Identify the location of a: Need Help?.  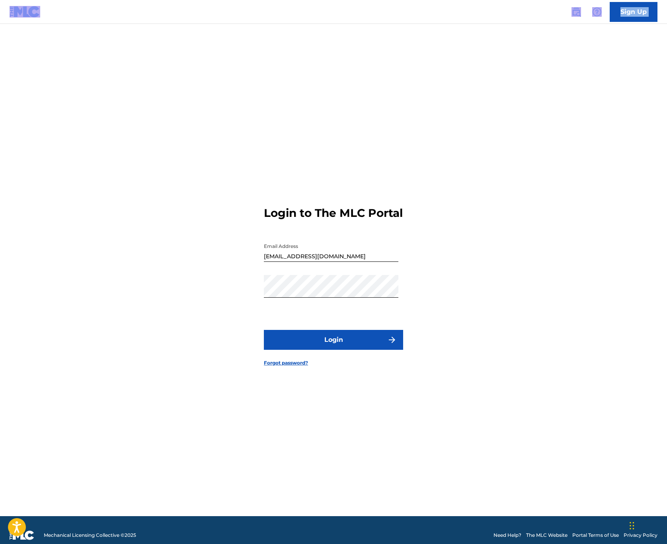
(508, 535).